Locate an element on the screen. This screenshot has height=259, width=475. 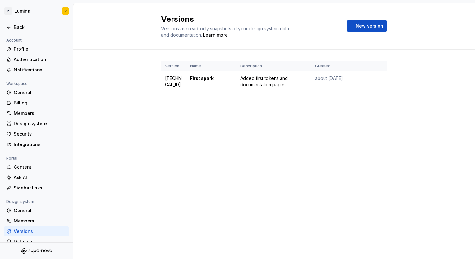
div: Profile is located at coordinates (40, 49).